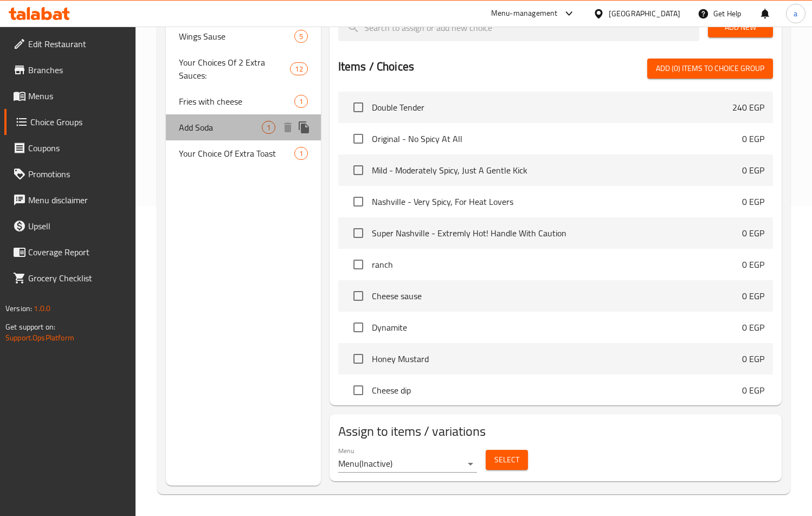 This screenshot has height=516, width=812. Describe the element at coordinates (70, 70) in the screenshot. I see `a: Branches` at that location.